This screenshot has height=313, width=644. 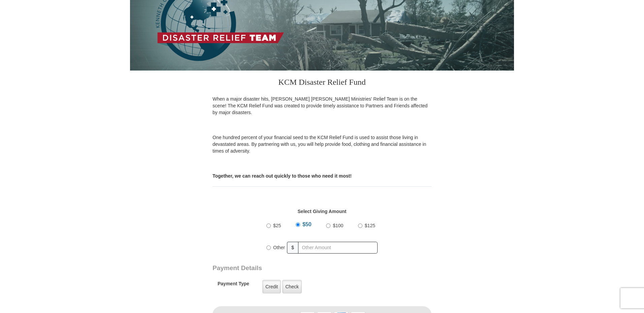 I want to click on span: $125, so click(x=370, y=225).